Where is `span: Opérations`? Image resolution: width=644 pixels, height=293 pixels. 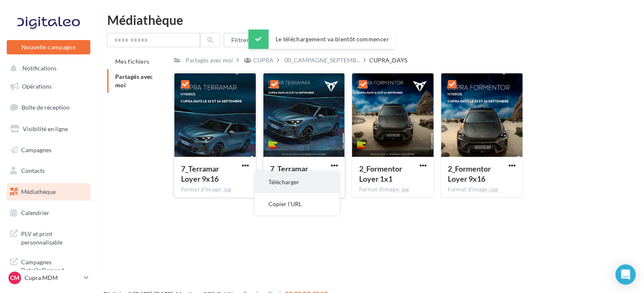
span: Opérations is located at coordinates (36, 86).